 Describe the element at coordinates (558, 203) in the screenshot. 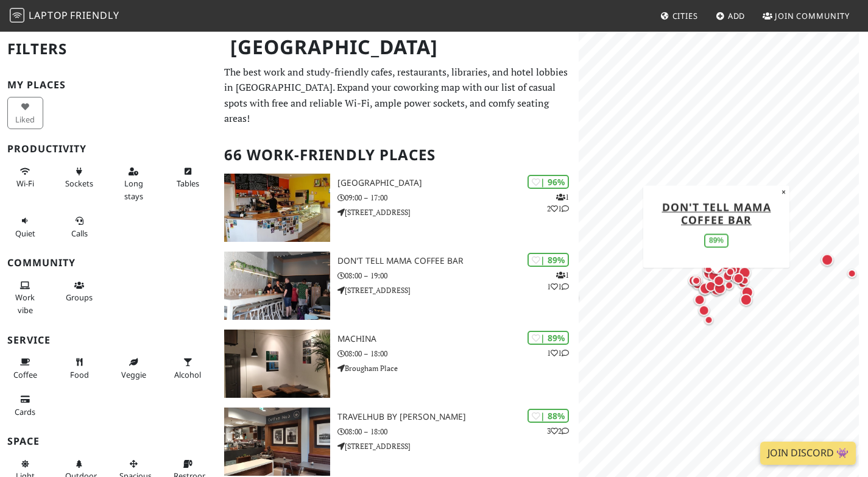

I see `p: 1 2 1` at that location.